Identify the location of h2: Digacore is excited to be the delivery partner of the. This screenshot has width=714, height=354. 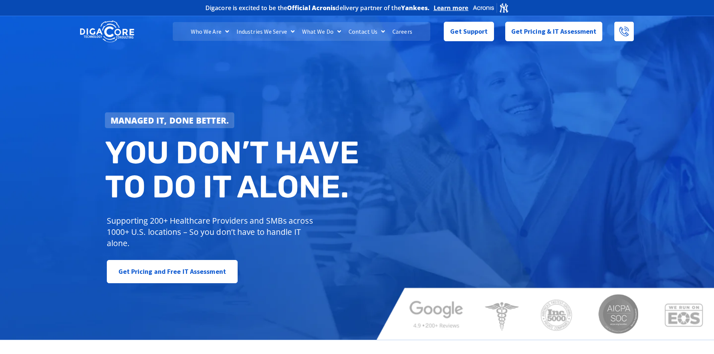
(318, 8).